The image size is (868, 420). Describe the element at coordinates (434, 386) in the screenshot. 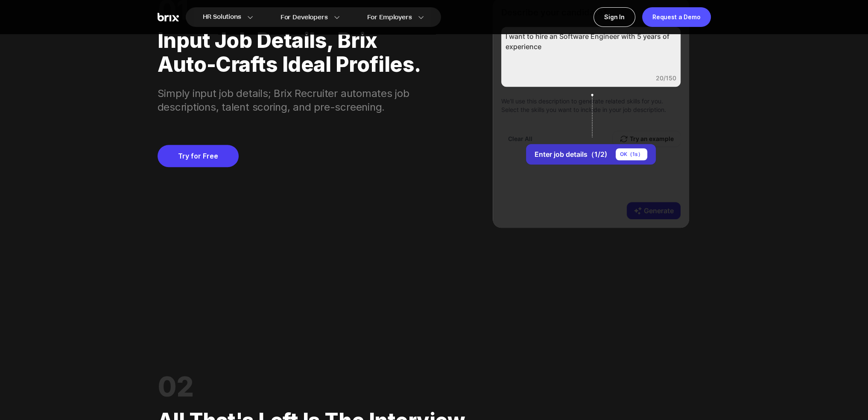

I see `div: 02` at that location.